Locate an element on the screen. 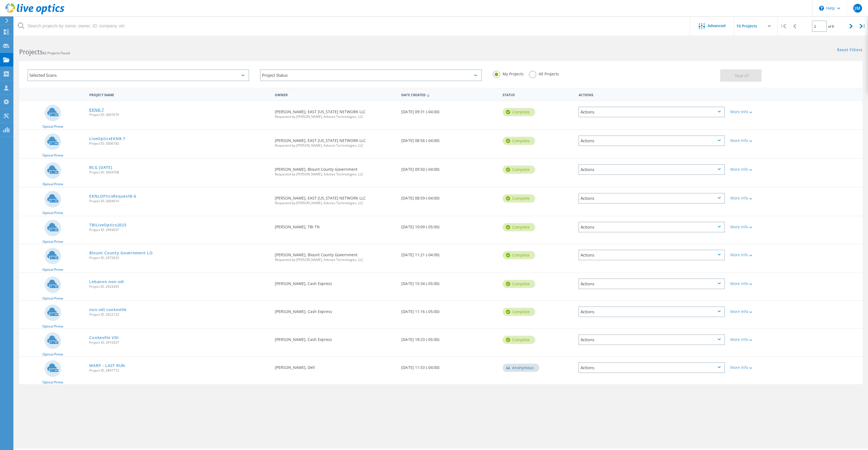 Image resolution: width=868 pixels, height=450 pixels. div: Owner is located at coordinates (335, 94).